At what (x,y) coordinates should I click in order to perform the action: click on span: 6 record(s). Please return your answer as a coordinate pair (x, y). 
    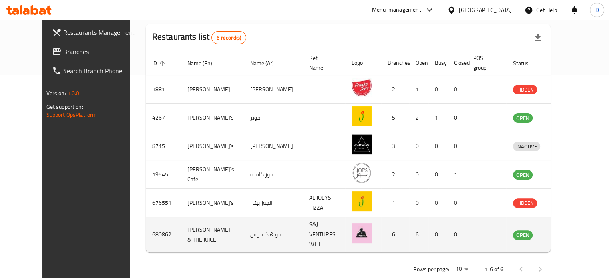
    Looking at the image, I should click on (229, 38).